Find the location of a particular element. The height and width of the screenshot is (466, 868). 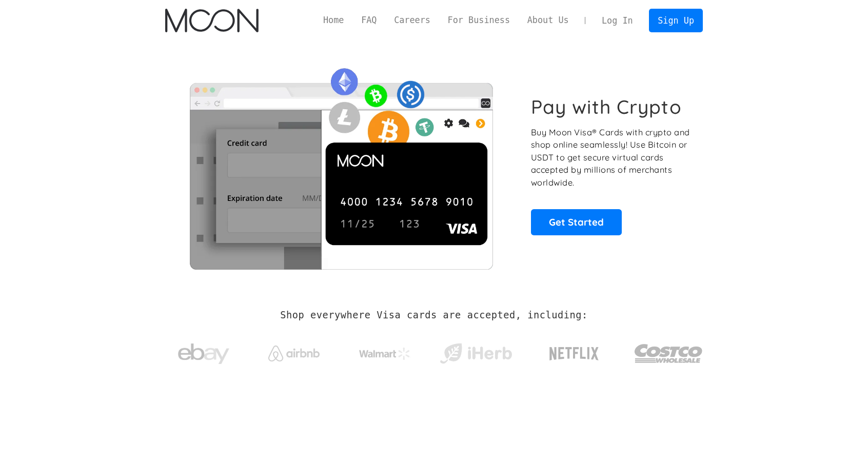

a: Netflix is located at coordinates (575, 352).